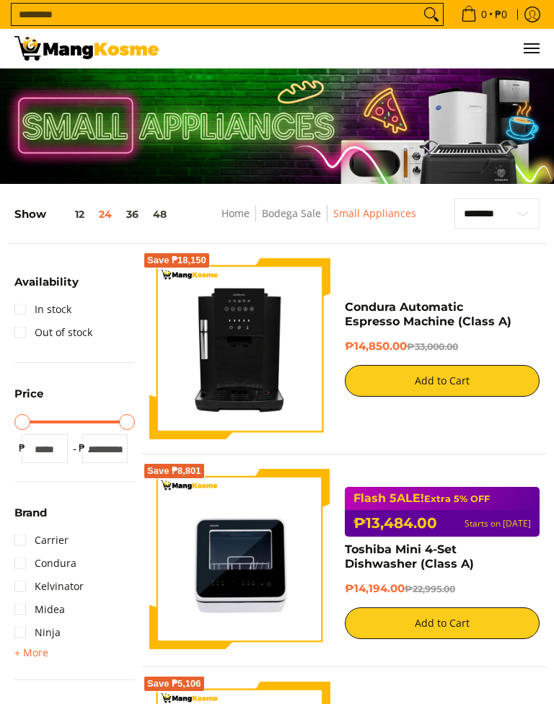 The width and height of the screenshot is (554, 704). What do you see at coordinates (409, 556) in the screenshot?
I see `a: Toshiba Mini 4-Set Dishwasher (Class A)` at bounding box center [409, 556].